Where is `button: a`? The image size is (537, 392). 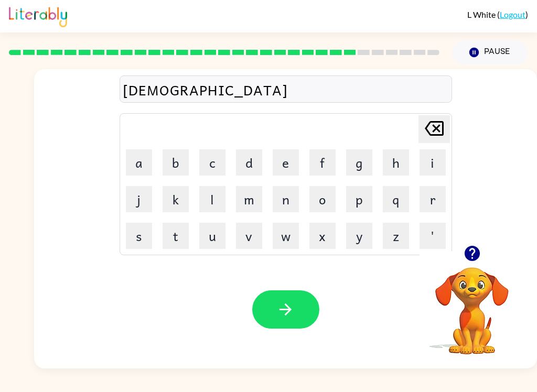 button: a is located at coordinates (139, 163).